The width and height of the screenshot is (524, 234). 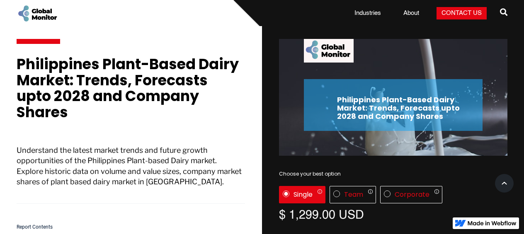 I want to click on a: Contact Us, so click(x=461, y=13).